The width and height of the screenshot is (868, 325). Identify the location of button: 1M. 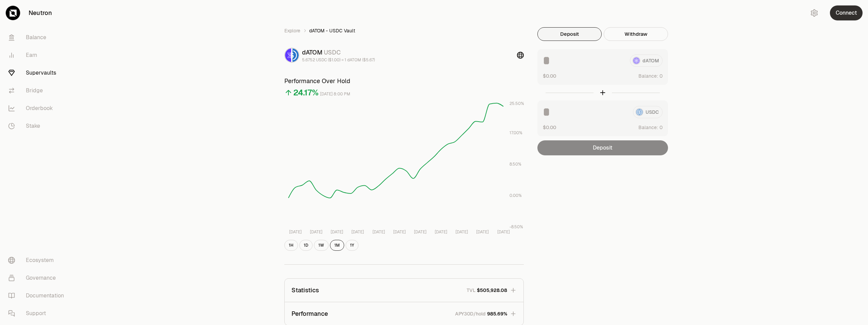
(337, 245).